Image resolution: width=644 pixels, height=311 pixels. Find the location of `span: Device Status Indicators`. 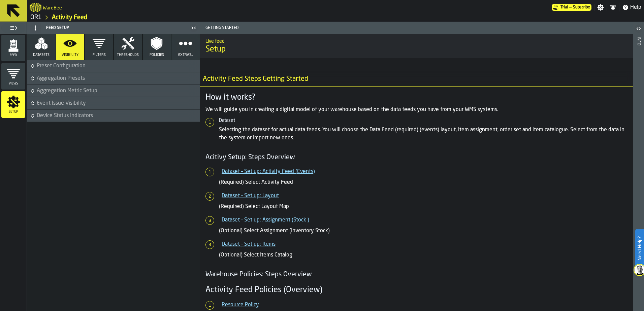

span: Device Status Indicators is located at coordinates (118, 116).